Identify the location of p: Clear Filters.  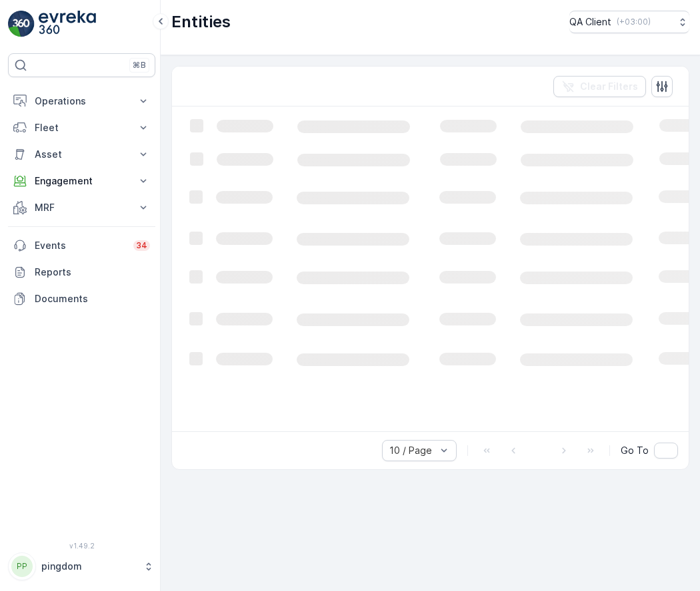
(609, 86).